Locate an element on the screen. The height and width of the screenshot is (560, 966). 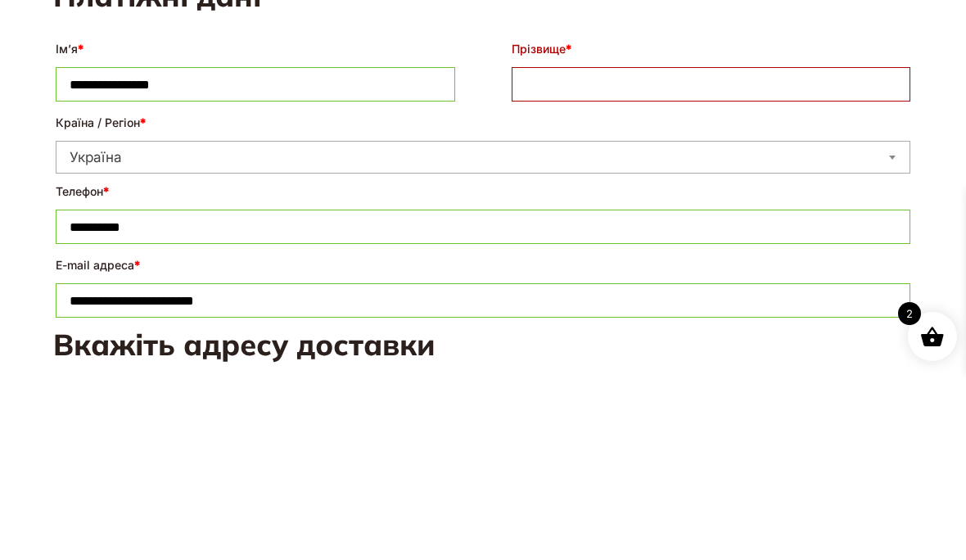
label: Телефон is located at coordinates (82, 372).